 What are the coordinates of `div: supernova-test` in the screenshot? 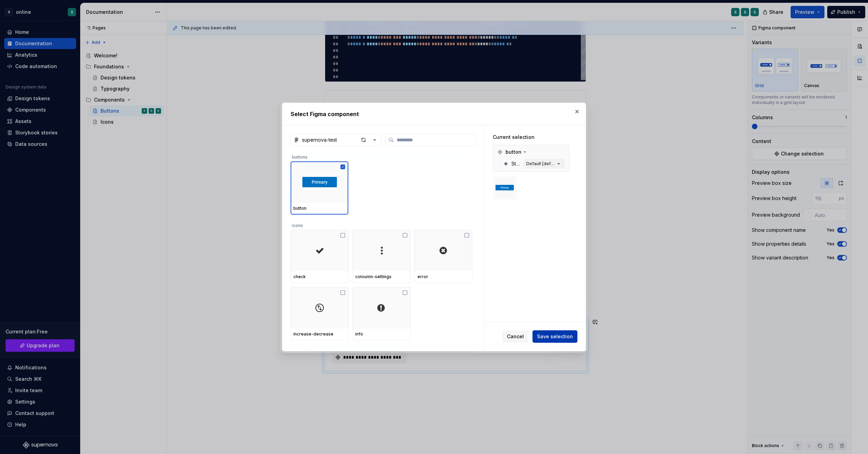 It's located at (319, 140).